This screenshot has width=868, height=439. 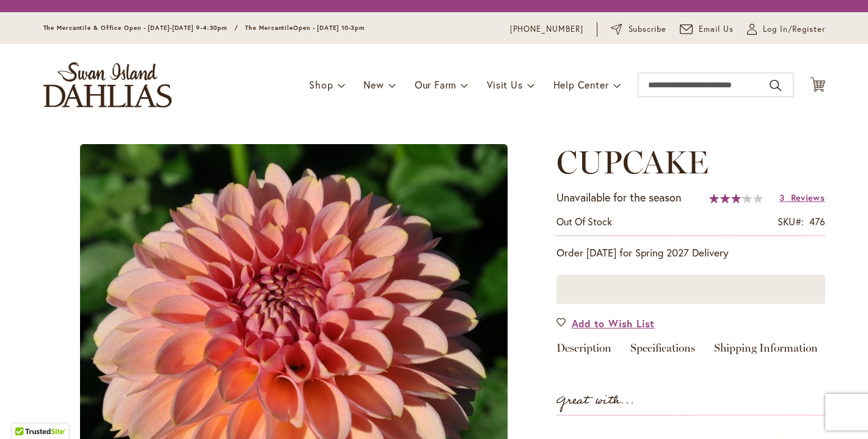 I want to click on span: New, so click(x=373, y=84).